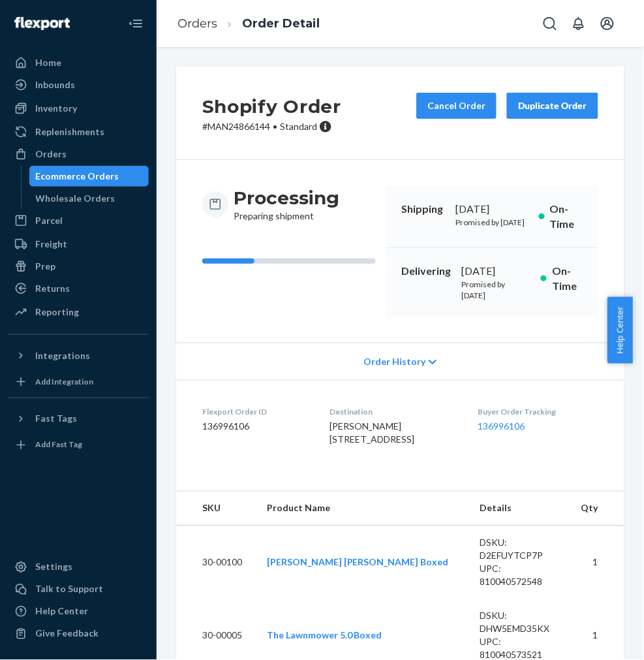 The image size is (644, 660). What do you see at coordinates (324, 635) in the screenshot?
I see `a: The Lawnmower 5.0 Boxed` at bounding box center [324, 635].